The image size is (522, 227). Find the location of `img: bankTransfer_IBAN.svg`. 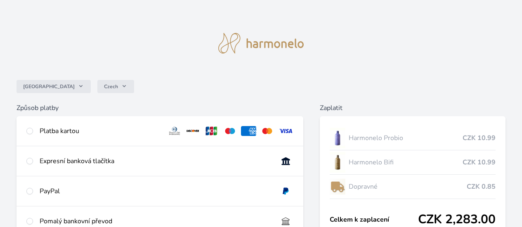

img: bankTransfer_IBAN.svg is located at coordinates (285, 221).